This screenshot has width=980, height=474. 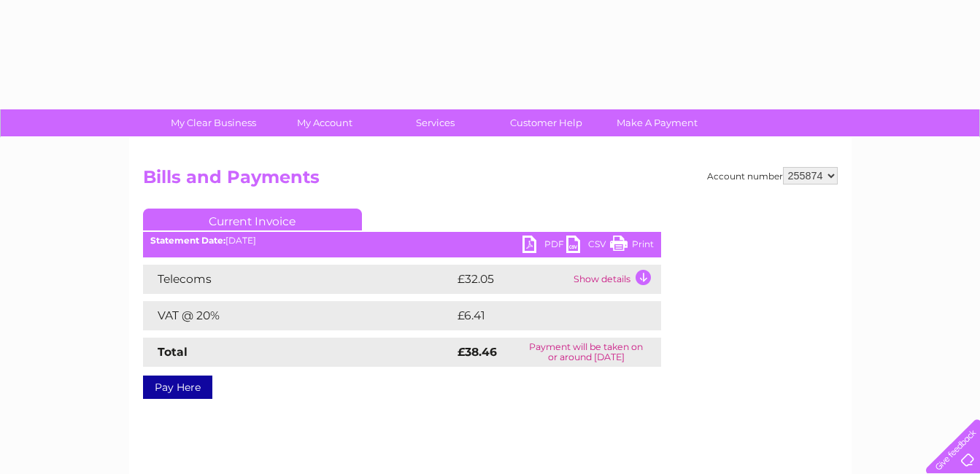 What do you see at coordinates (547, 123) in the screenshot?
I see `a: Customer Help` at bounding box center [547, 123].